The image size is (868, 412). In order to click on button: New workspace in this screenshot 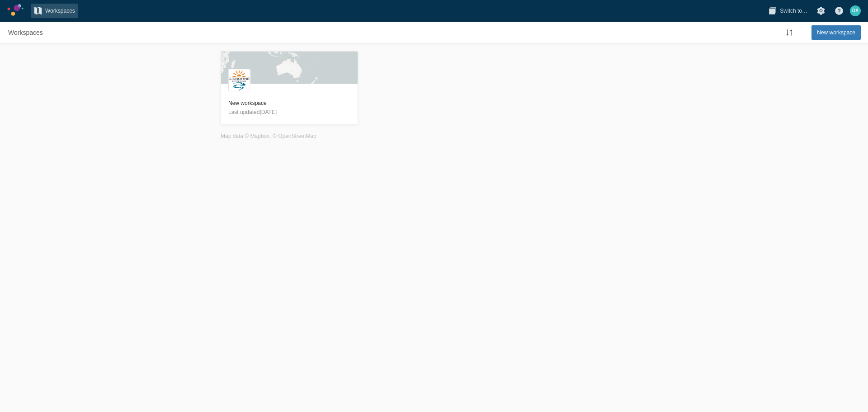, I will do `click(836, 33)`.